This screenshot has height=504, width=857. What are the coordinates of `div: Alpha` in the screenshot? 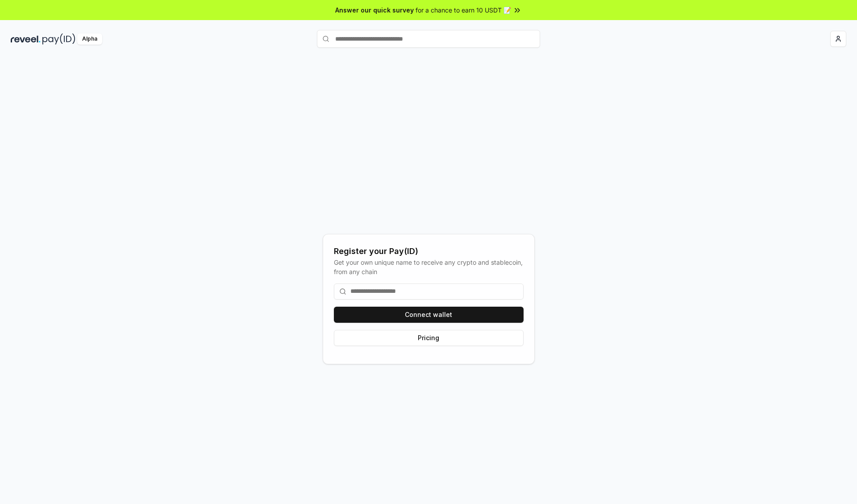 It's located at (89, 39).